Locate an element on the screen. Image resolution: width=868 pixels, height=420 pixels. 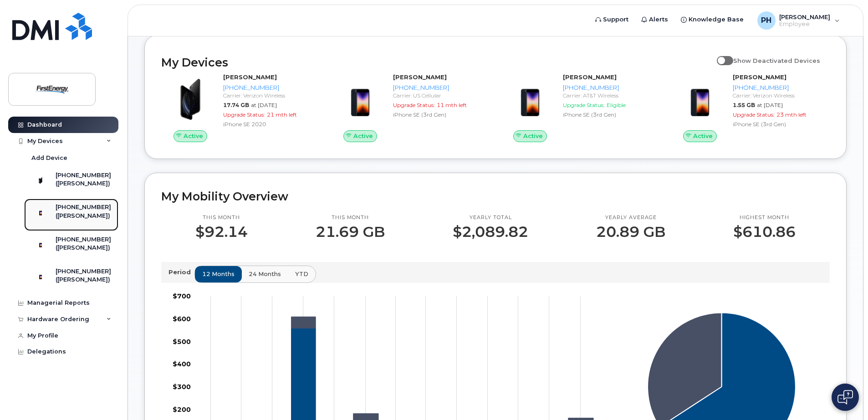
span: 21 mth left is located at coordinates (282, 114).